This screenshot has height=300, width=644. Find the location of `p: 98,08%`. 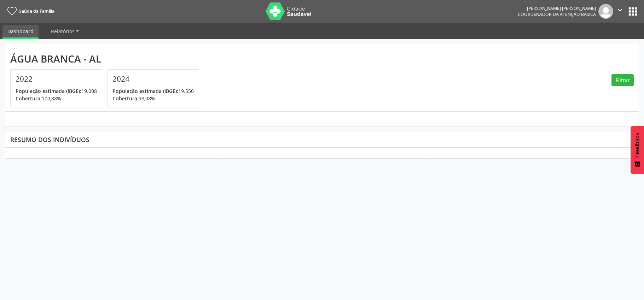

p: 98,08% is located at coordinates (154, 98).